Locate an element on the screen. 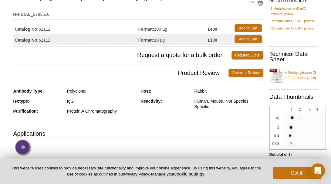 The height and width of the screenshot is (184, 331). img: Dot Blot Validated is located at coordinates (23, 148).